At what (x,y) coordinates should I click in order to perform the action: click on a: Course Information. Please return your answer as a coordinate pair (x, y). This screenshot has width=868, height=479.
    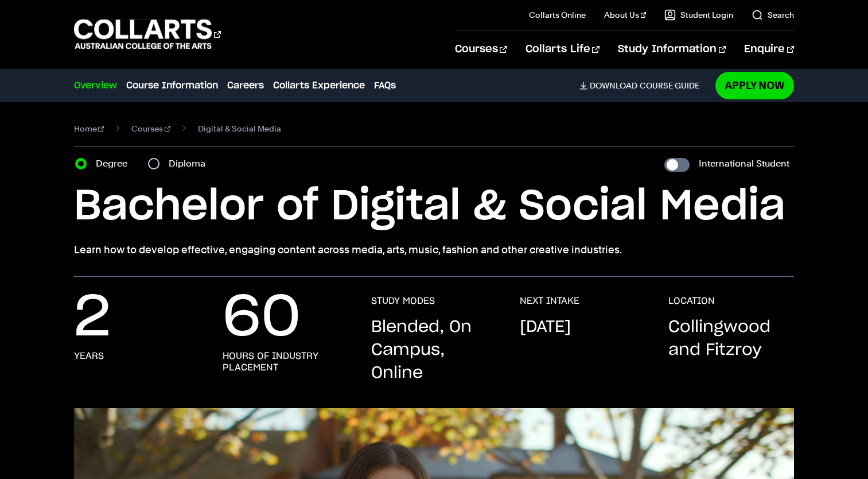
    Looking at the image, I should click on (172, 85).